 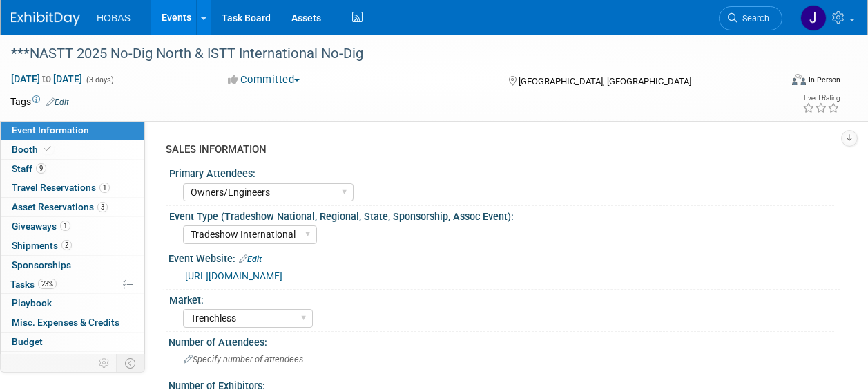 I want to click on span: Tasks, so click(x=33, y=284).